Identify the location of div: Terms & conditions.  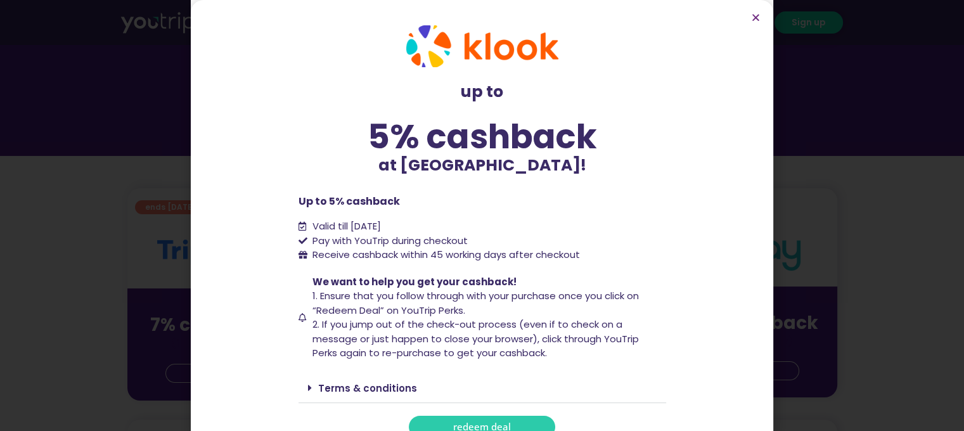
(482, 388).